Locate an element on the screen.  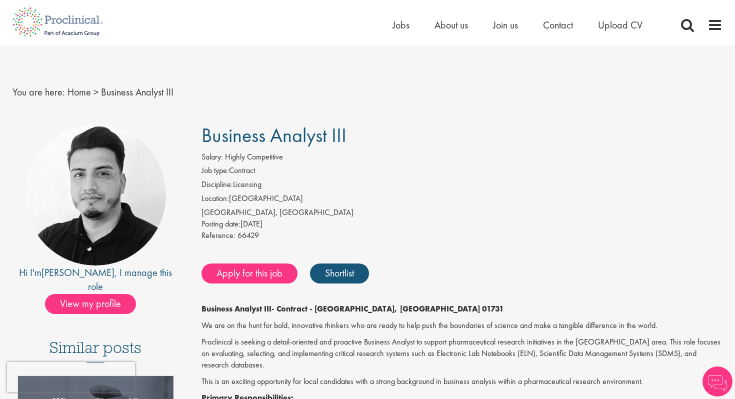
label: Reference: is located at coordinates (218, 235).